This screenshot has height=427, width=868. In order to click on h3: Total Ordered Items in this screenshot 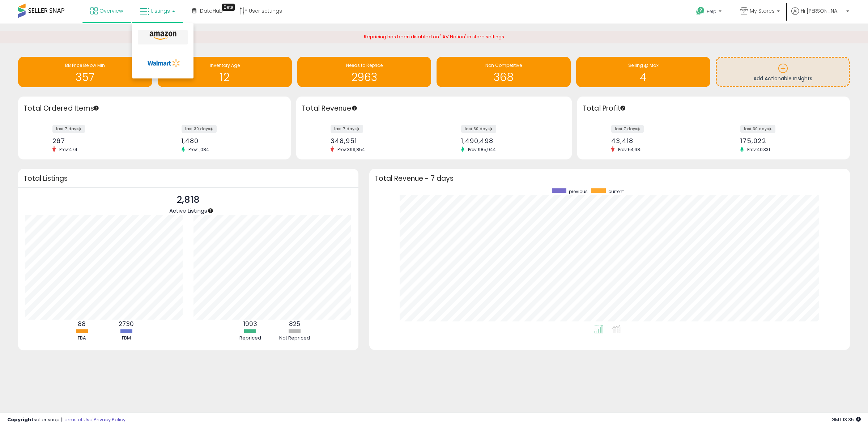, I will do `click(154, 108)`.